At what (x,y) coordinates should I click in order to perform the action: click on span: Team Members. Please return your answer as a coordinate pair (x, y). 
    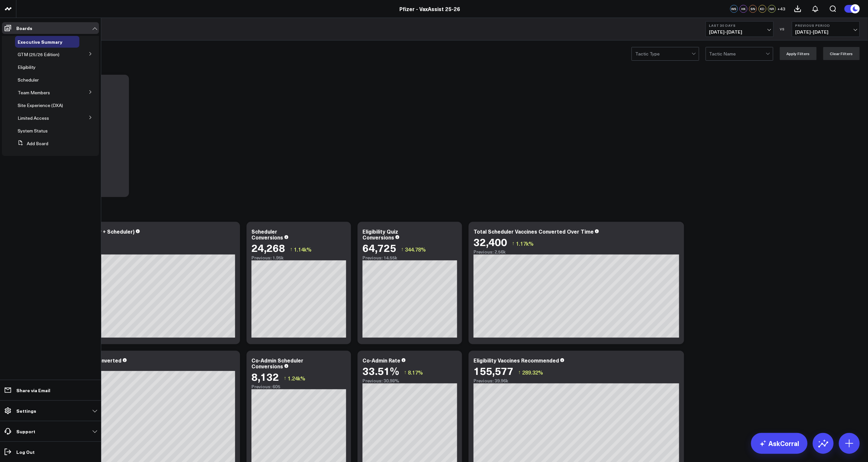
    Looking at the image, I should click on (33, 92).